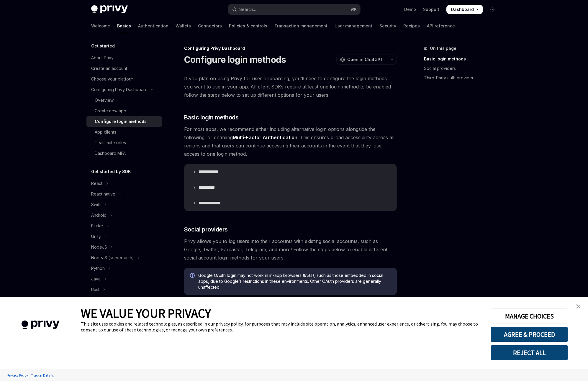  Describe the element at coordinates (124, 142) in the screenshot. I see `a: Teammate roles` at that location.